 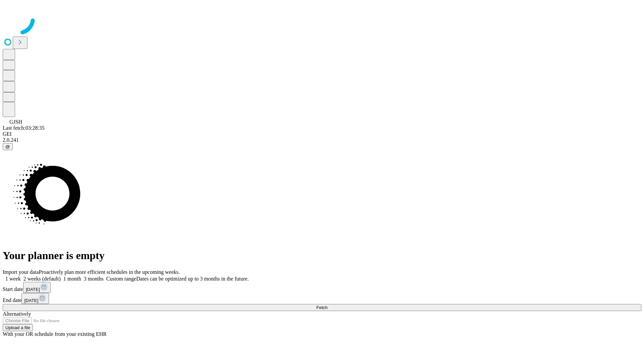 I want to click on span: GJSH, so click(x=16, y=122).